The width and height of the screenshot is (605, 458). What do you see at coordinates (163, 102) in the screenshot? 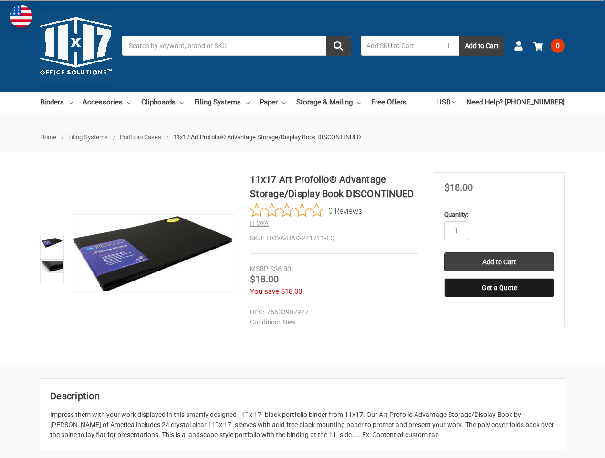
I see `a: Clipboards` at bounding box center [163, 102].